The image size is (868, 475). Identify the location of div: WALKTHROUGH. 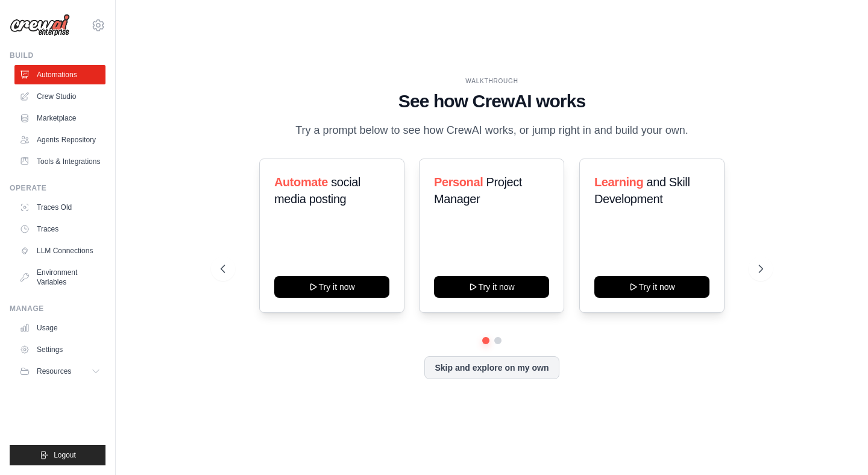
(492, 80).